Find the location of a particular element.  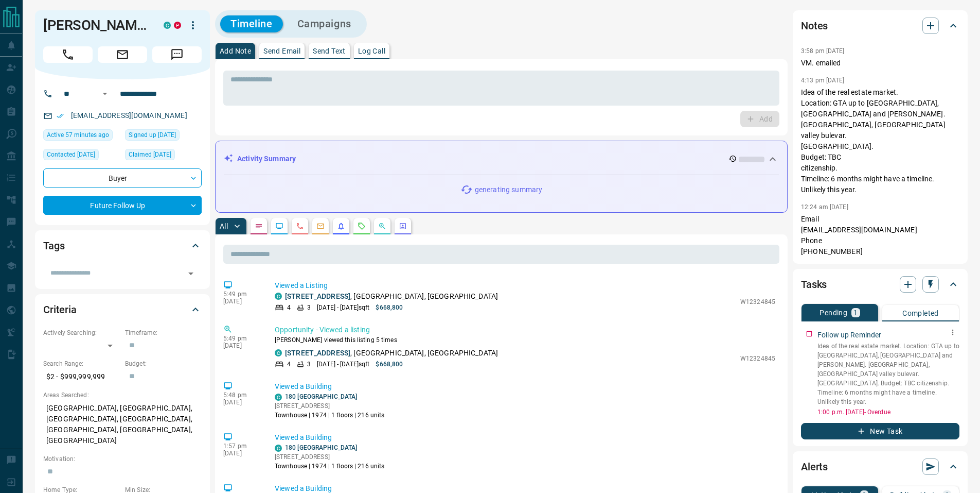

button: Timeline is located at coordinates (251, 24).